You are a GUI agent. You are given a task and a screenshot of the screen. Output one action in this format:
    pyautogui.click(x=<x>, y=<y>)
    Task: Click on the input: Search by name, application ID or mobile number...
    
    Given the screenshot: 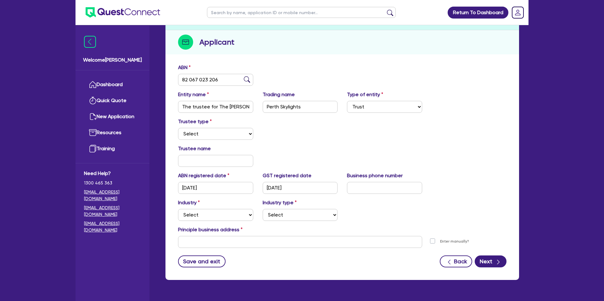 What is the action you would take?
    pyautogui.click(x=301, y=12)
    